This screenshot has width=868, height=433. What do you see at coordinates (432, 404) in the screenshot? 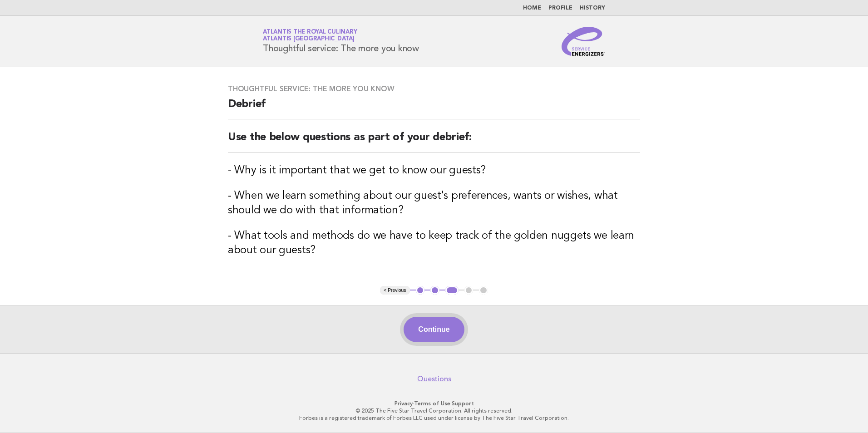
I see `a: Terms of Use` at bounding box center [432, 404].